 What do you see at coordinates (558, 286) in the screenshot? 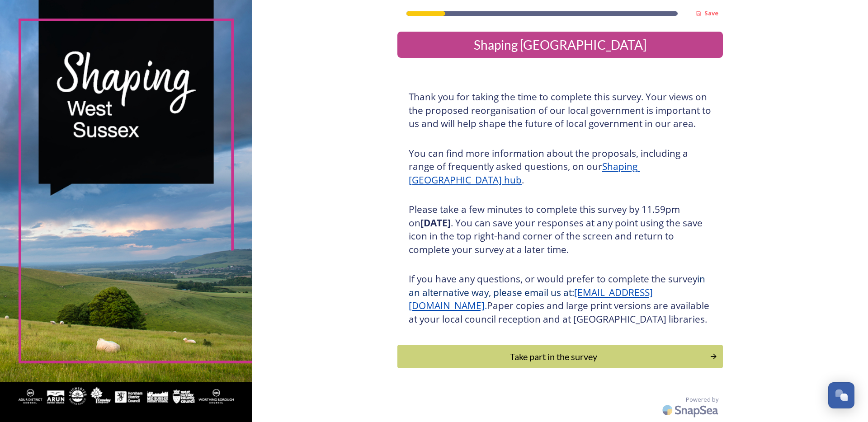
I see `span: in an alternative way, please email us at:` at bounding box center [558, 286].